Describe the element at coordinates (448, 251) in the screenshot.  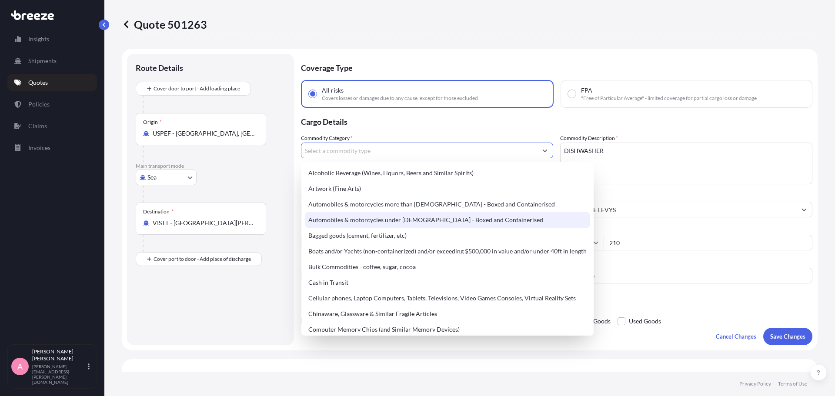
I see `div: Boats and/or Yachts (non-containerized) and/or exceeding $500,000 in value and/or under 40ft in l...` at that location.